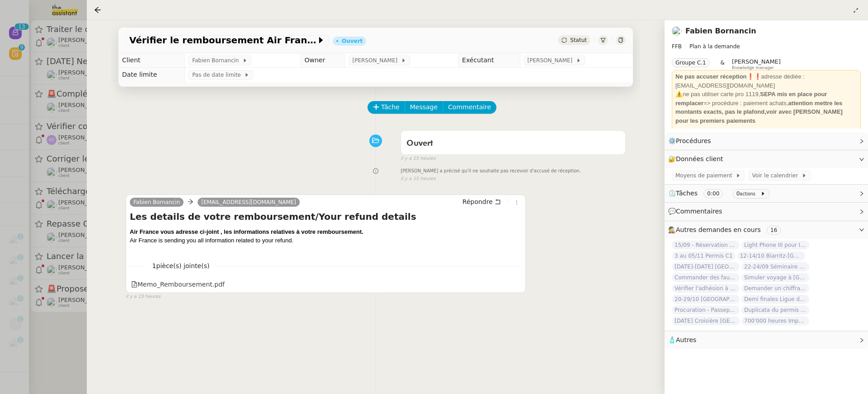 This screenshot has width=868, height=394. What do you see at coordinates (711, 76) in the screenshot?
I see `strong: Ne pas accuser réception` at bounding box center [711, 76].